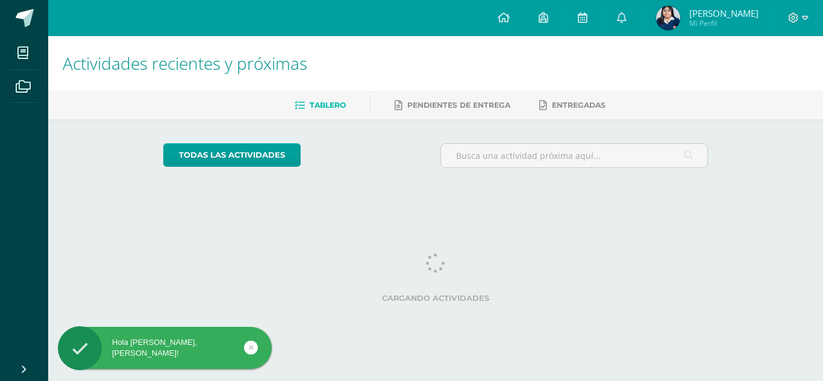 The image size is (823, 381). What do you see at coordinates (578, 105) in the screenshot?
I see `span: Entregadas` at bounding box center [578, 105].